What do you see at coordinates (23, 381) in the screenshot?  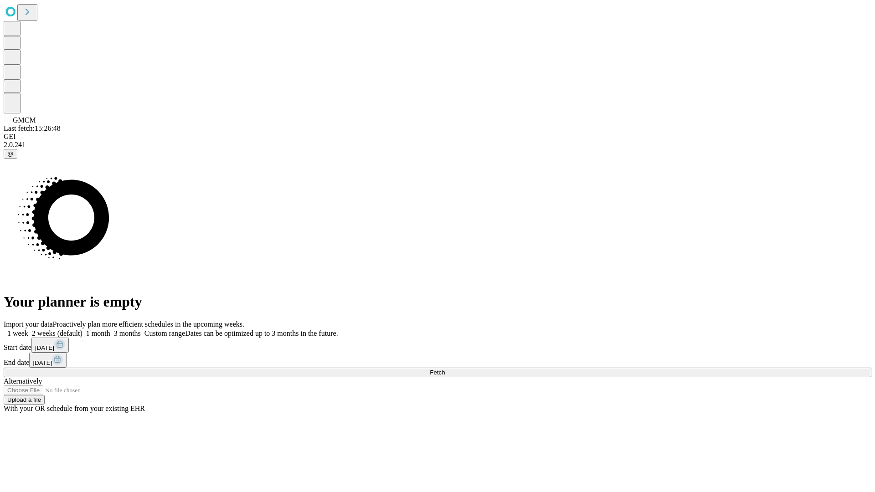 I see `span: Alternatively` at bounding box center [23, 381].